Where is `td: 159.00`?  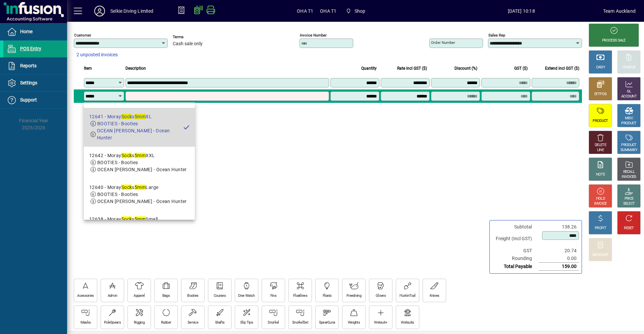
td: 159.00 is located at coordinates (559, 266).